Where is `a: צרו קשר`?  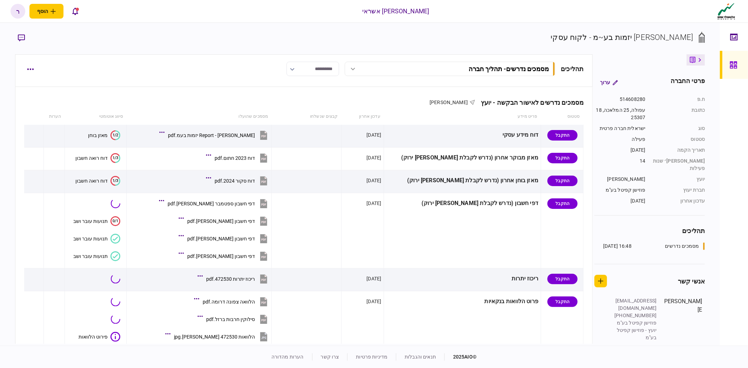 a: צרו קשר is located at coordinates (330, 357).